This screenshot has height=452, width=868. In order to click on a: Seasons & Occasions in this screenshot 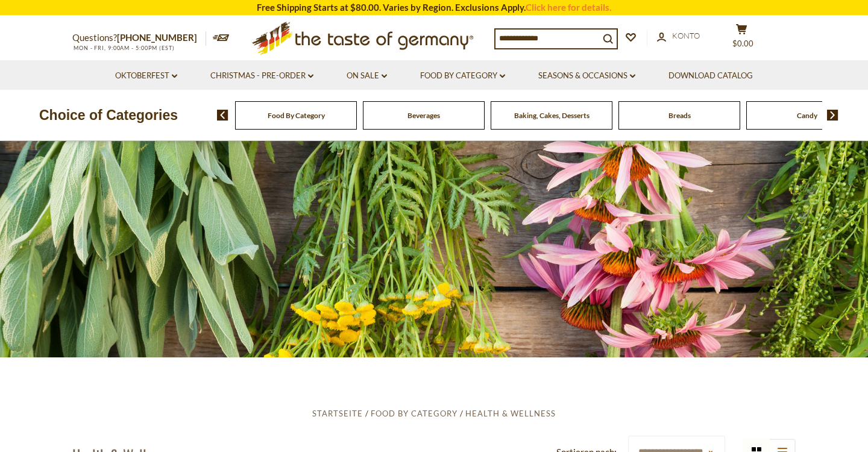, I will do `click(586, 76)`.